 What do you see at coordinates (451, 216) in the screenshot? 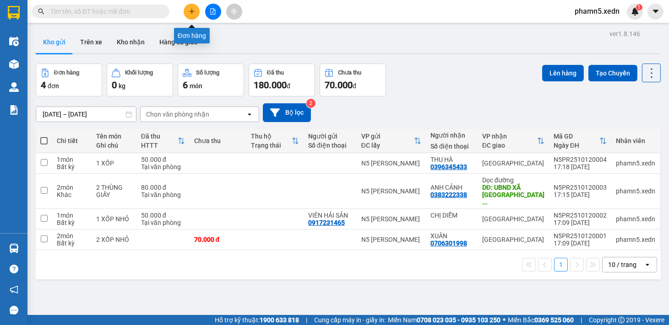
I see `div: CHỊ DIỄM` at bounding box center [451, 216].